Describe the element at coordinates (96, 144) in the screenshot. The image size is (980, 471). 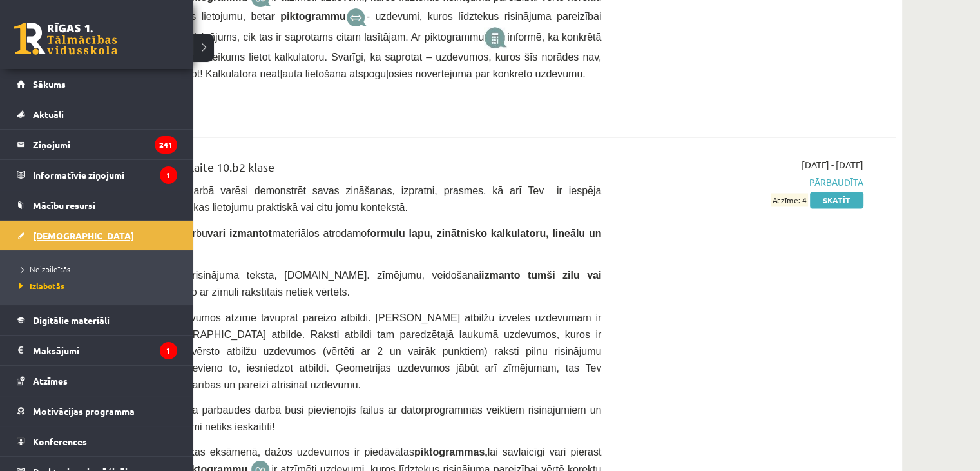
I see `a: Ziņojumi241` at that location.